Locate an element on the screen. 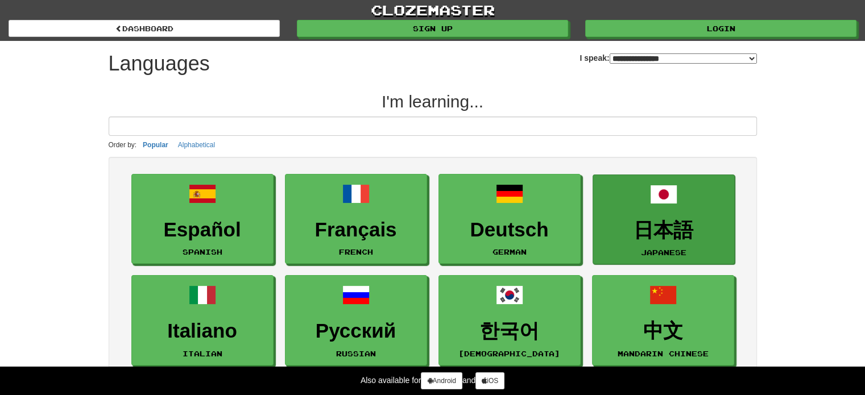 This screenshot has height=395, width=865. a: DeutschGerman is located at coordinates (510, 219).